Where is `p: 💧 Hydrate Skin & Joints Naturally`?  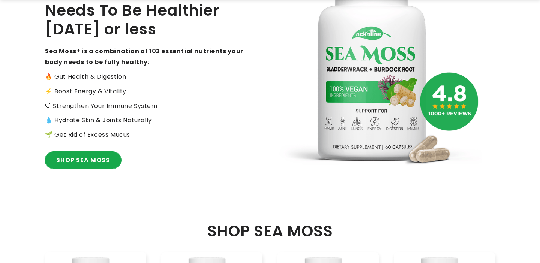
p: 💧 Hydrate Skin & Joints Naturally is located at coordinates (144, 120).